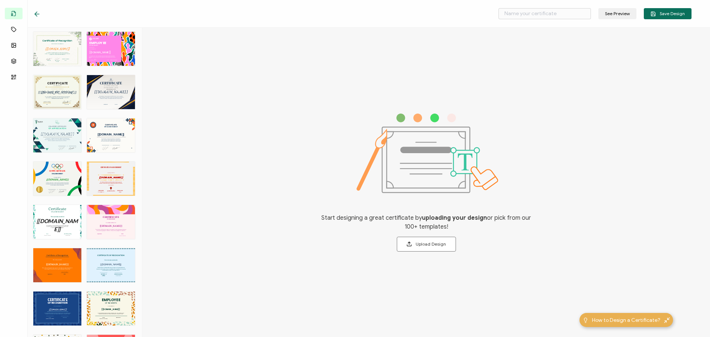  I want to click on button: See Preview, so click(617, 14).